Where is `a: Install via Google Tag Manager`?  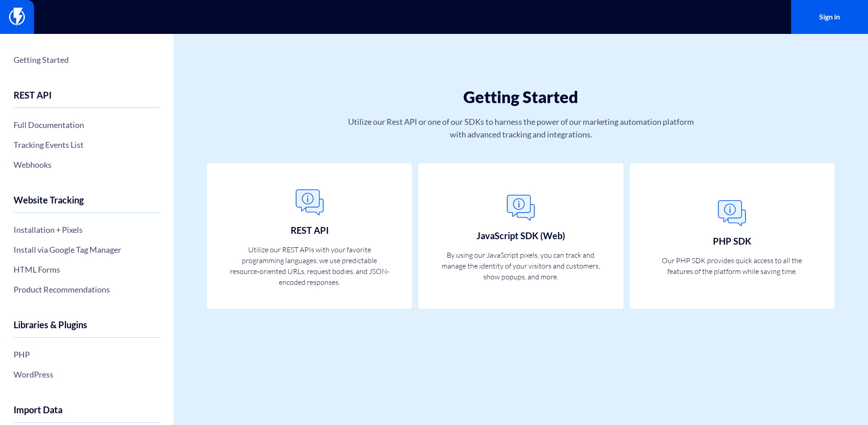
a: Install via Google Tag Manager is located at coordinates (87, 249).